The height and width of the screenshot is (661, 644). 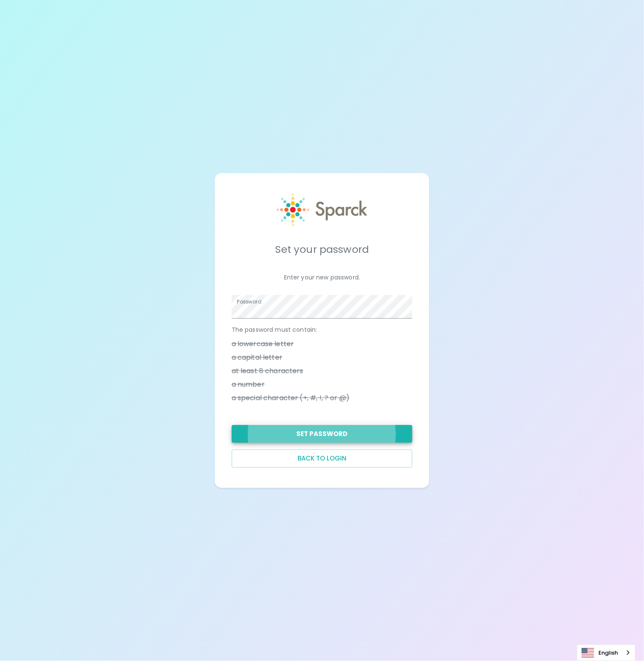 I want to click on label: Password, so click(x=249, y=302).